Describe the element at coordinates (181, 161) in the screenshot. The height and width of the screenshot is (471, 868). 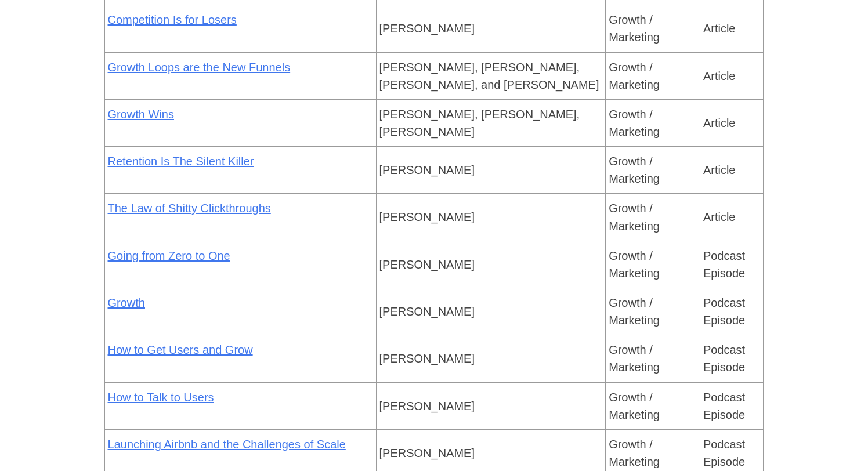
I see `a: Retention Is The Silent Killer` at that location.